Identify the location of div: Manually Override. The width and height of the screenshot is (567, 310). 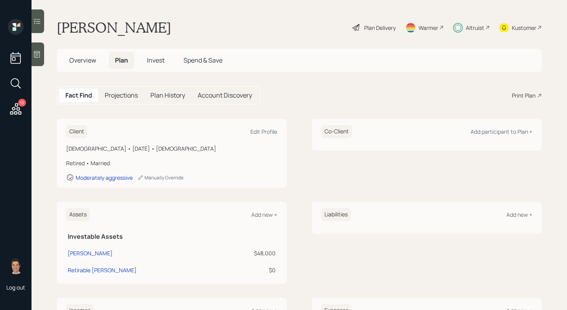
(160, 178).